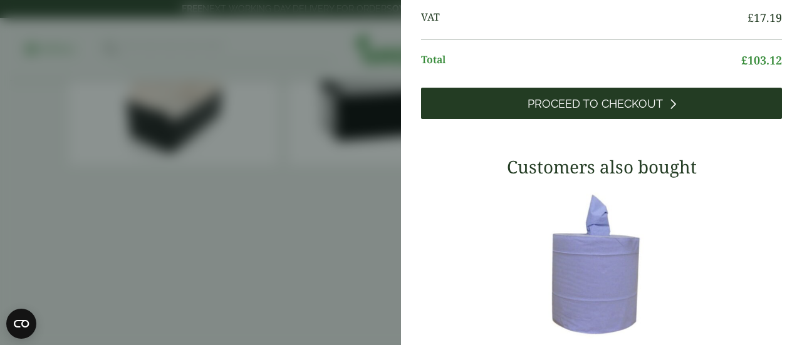 This screenshot has height=345, width=802. What do you see at coordinates (602, 167) in the screenshot?
I see `h3: Customers also bought` at bounding box center [602, 167].